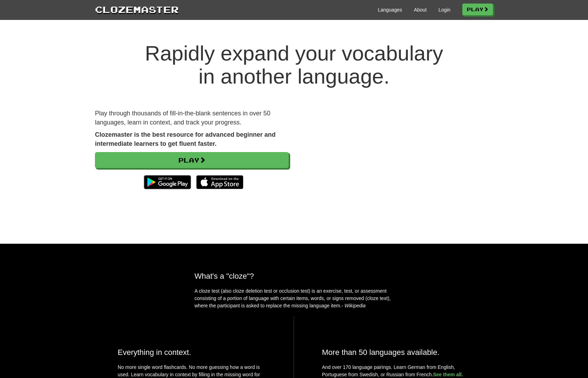 The width and height of the screenshot is (588, 378). I want to click on p: Play through thousands of fill-in-the-blank sentences in over 50 languages, learn in context, and..., so click(192, 118).